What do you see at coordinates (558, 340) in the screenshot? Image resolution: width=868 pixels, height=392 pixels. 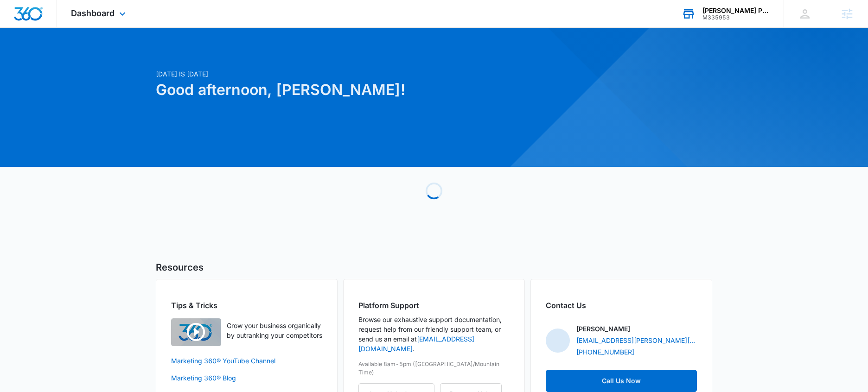 I see `img: Karissa Harris` at bounding box center [558, 340].